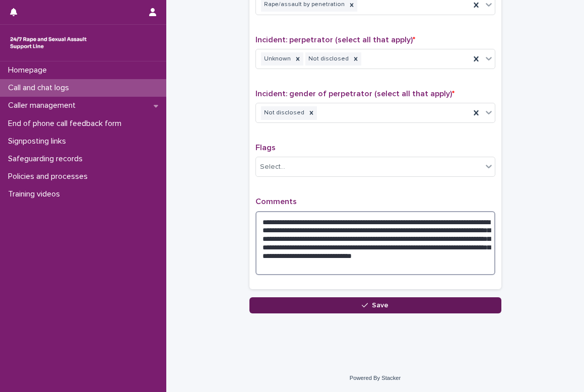 The height and width of the screenshot is (392, 584). What do you see at coordinates (48, 42) in the screenshot?
I see `img: rhQMoQhaT3yELyF149Cw` at bounding box center [48, 42].